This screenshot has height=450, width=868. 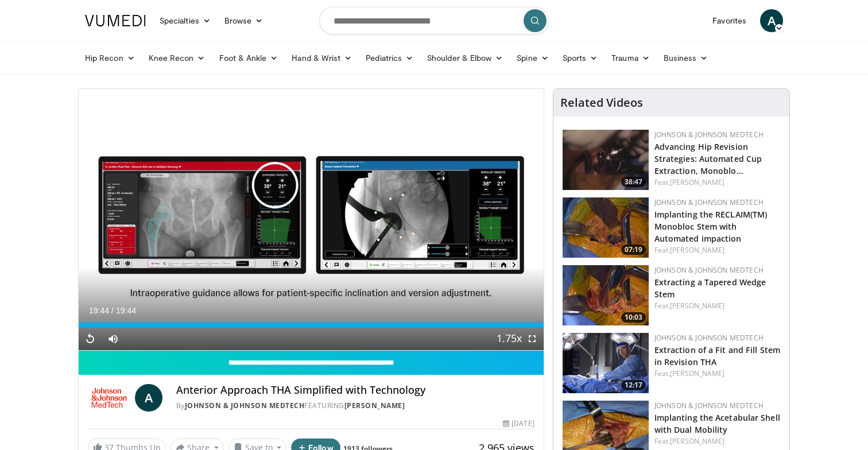 What do you see at coordinates (109, 58) in the screenshot?
I see `a: Hip Recon` at bounding box center [109, 58].